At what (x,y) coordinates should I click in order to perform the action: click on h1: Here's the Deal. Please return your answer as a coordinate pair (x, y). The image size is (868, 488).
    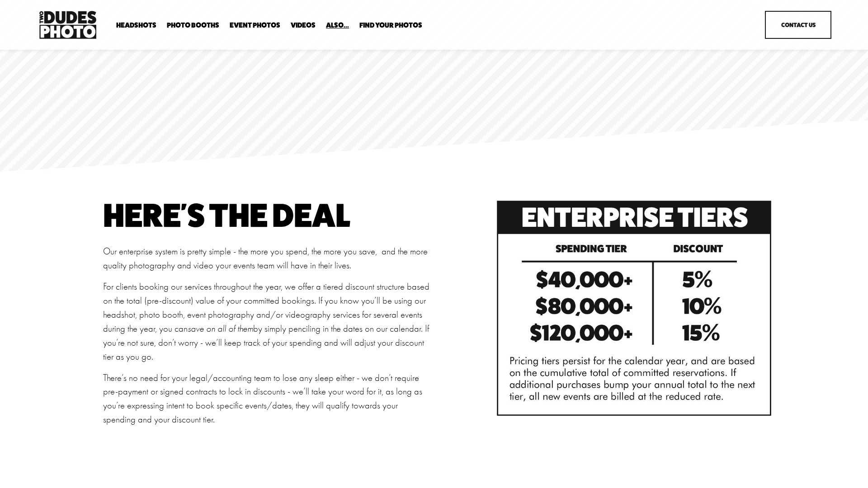
    Looking at the image, I should click on (267, 215).